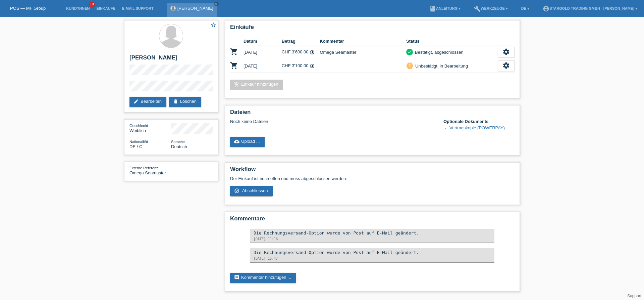 The image size is (644, 300). I want to click on th: Kommentar, so click(363, 41).